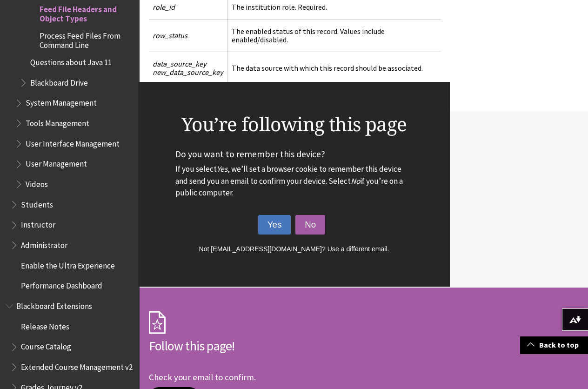  I want to click on span: Students, so click(37, 203).